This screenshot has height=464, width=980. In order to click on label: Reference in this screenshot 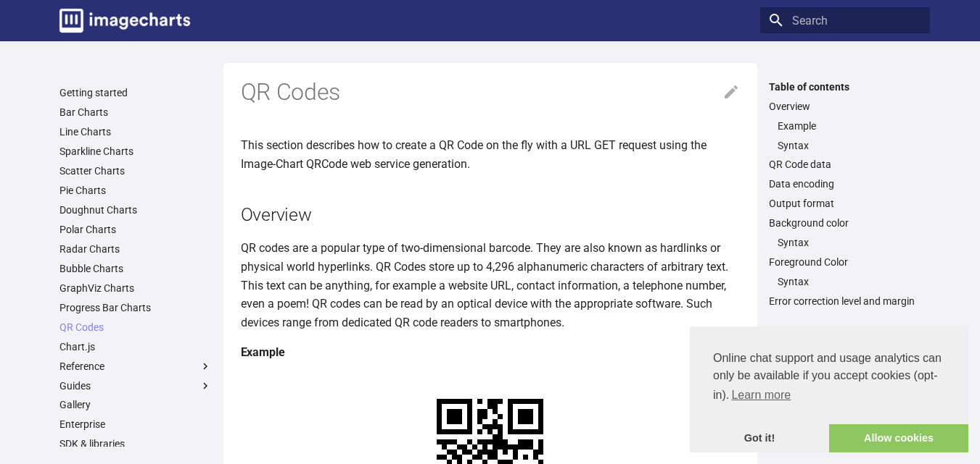, I will do `click(135, 366)`.